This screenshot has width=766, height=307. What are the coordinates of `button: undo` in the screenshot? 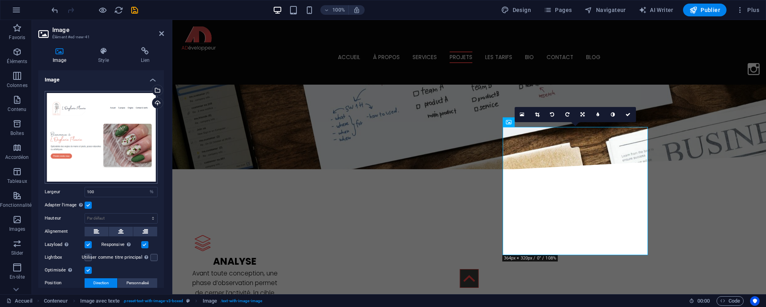 It's located at (55, 10).